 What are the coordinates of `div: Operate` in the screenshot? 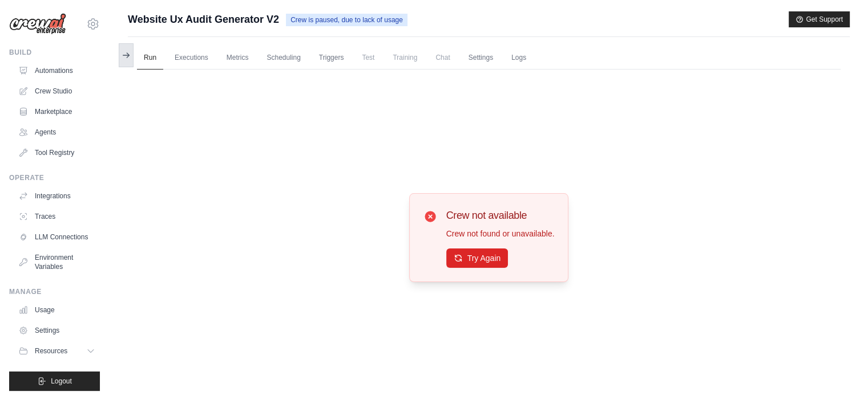 It's located at (54, 178).